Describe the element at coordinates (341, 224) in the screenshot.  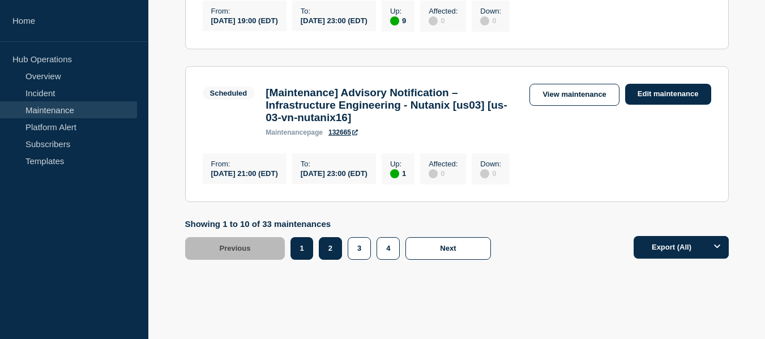
I see `p: Showing 1 to 10 of 33 maintenances` at that location.